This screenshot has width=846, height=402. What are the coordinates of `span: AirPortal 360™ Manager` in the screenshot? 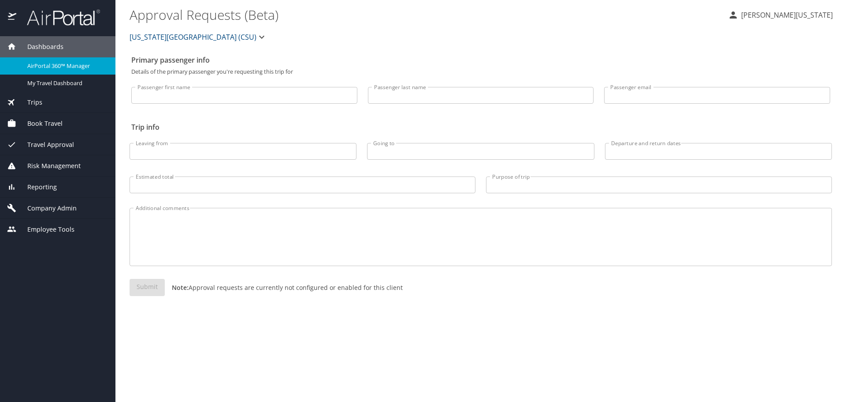 It's located at (66, 66).